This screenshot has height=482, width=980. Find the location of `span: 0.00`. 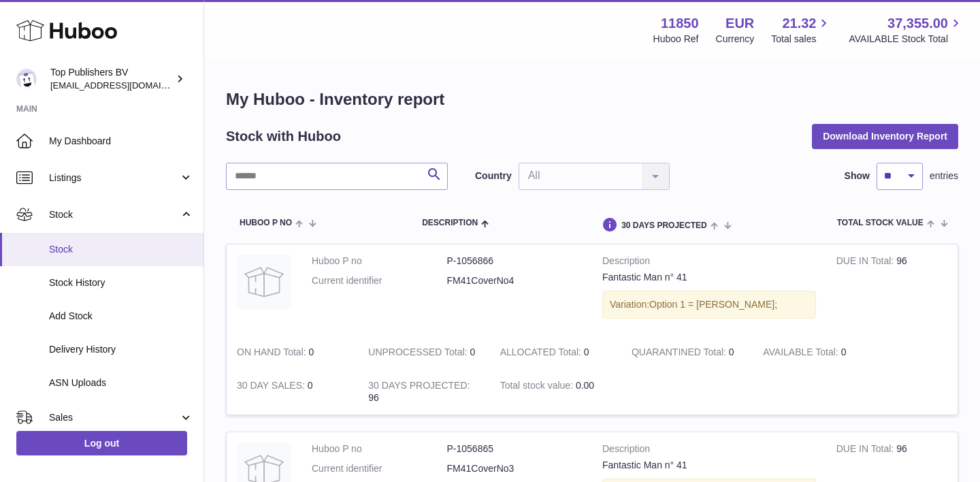

span: 0.00 is located at coordinates (584, 385).